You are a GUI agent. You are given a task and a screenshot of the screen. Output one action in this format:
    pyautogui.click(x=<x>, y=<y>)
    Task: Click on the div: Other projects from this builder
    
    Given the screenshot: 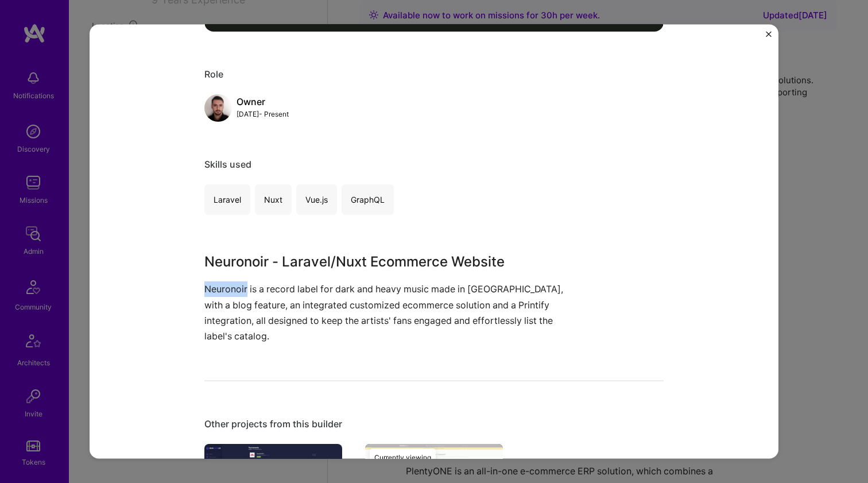 What is the action you would take?
    pyautogui.click(x=434, y=423)
    